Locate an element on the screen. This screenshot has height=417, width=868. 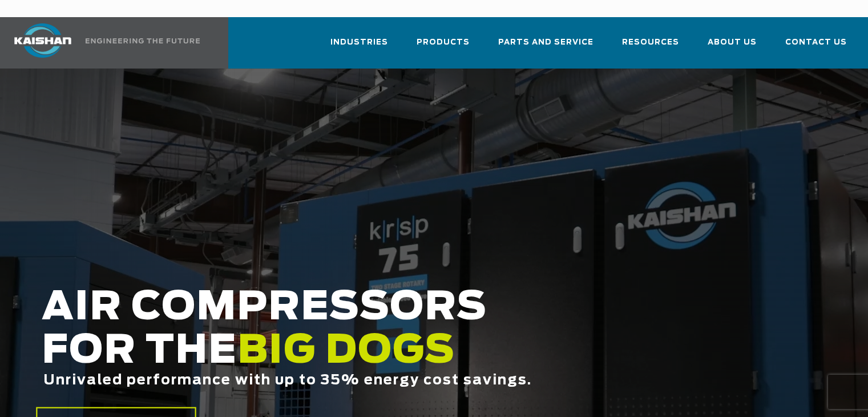
span: Parts and Service is located at coordinates (546, 42).